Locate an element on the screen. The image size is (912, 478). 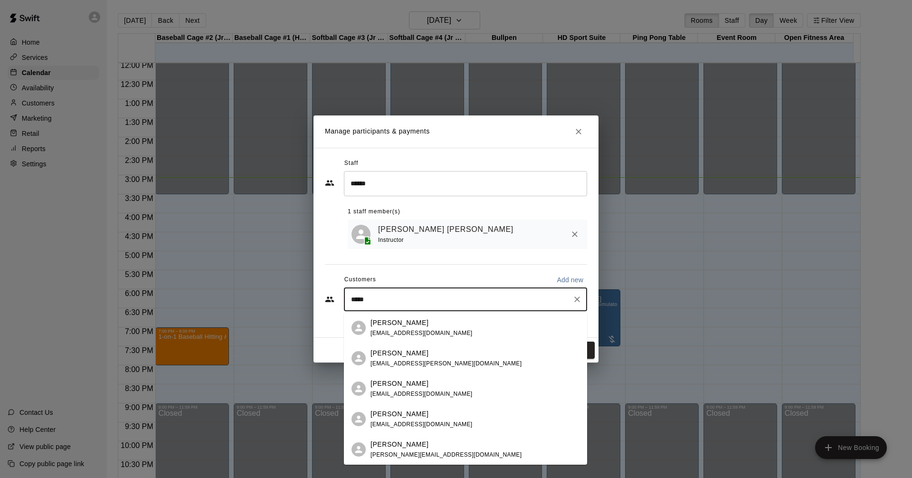
div: Start typing to search customers... is located at coordinates (465, 299).